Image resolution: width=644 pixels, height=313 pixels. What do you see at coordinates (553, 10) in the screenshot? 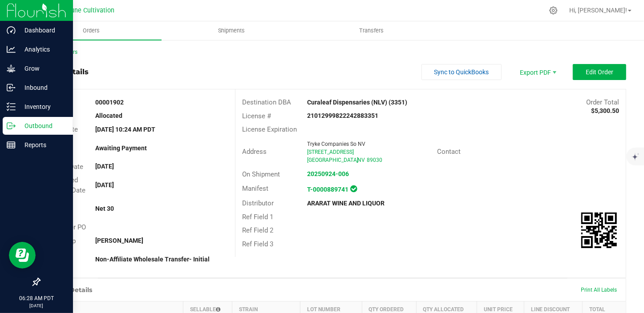
I see `div: Manage settings` at bounding box center [553, 10].